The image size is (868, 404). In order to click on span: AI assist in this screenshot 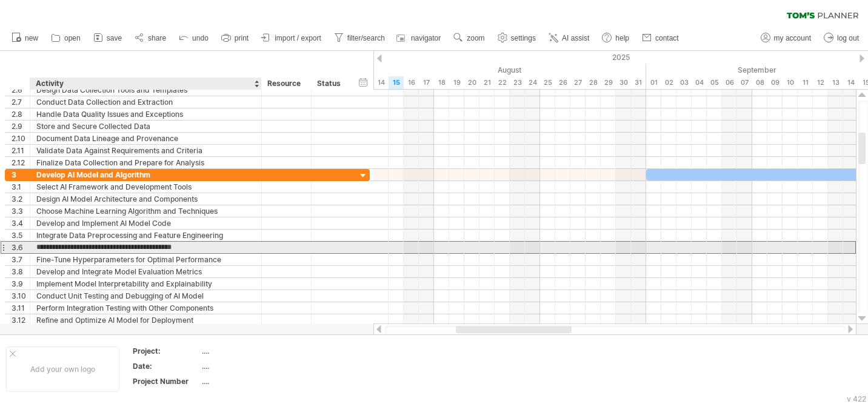, I will do `click(575, 38)`.